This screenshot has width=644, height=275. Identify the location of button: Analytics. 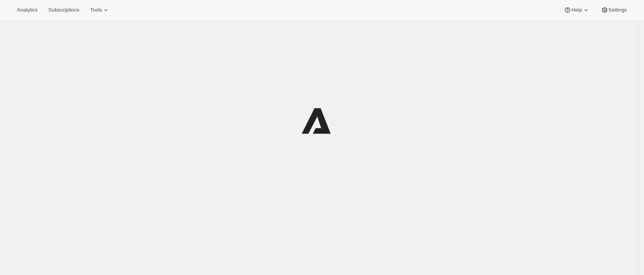
(27, 10).